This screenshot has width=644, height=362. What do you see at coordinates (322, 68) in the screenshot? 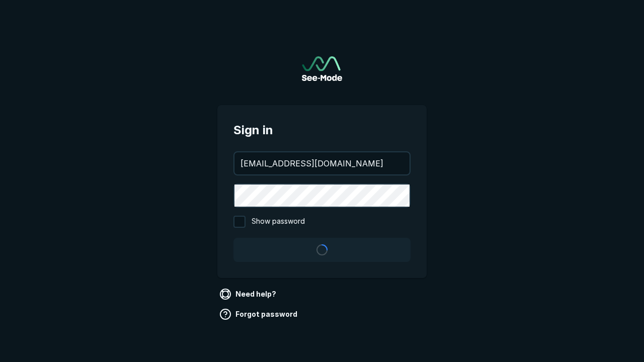
I see `a: Go to sign in` at bounding box center [322, 68].